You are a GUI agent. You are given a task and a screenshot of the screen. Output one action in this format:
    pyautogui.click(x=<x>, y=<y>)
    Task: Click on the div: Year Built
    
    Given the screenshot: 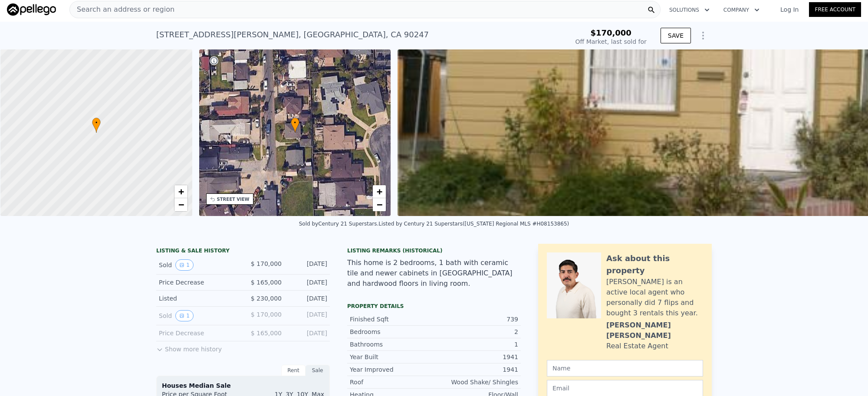 What is the action you would take?
    pyautogui.click(x=391, y=357)
    